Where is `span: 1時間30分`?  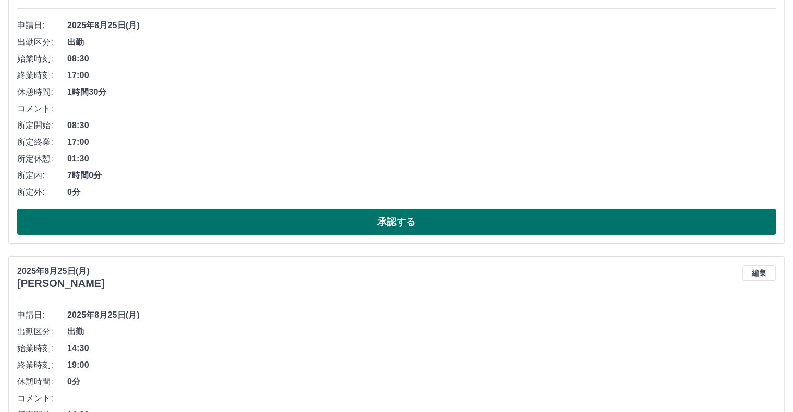
span: 1時間30分 is located at coordinates (421, 92).